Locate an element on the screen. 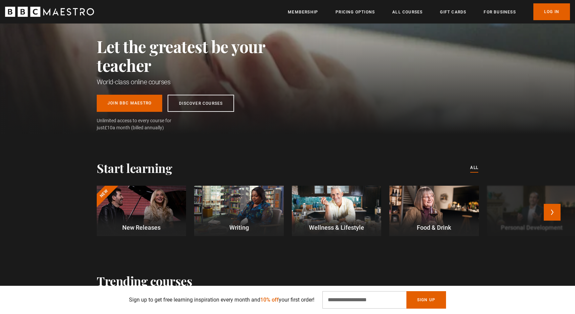  a: Membership is located at coordinates (303, 12).